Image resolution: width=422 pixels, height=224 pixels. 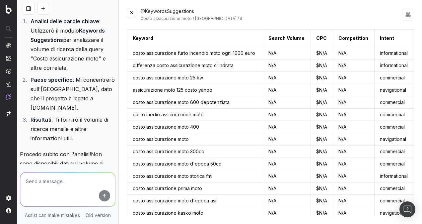 I want to click on td: costo assicurazione moto storica fmi, so click(x=195, y=176).